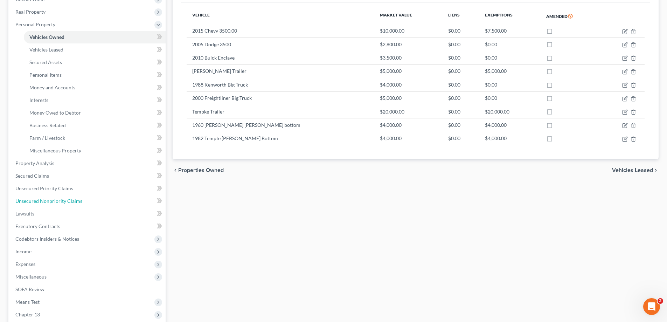 The width and height of the screenshot is (667, 322). I want to click on a: Secured Claims, so click(88, 176).